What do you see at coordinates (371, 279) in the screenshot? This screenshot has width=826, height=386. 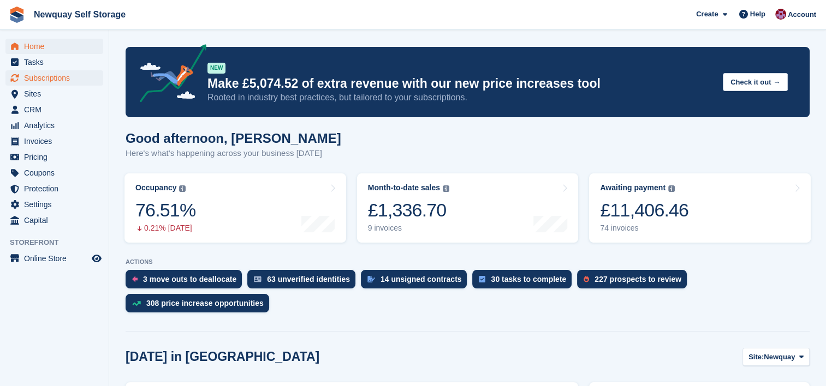 I see `img: contract_signature_icon-13c848040528278c33f63329250d36e43548de30e8caae1d1a13099fd9432cc5.svg` at bounding box center [371, 279].